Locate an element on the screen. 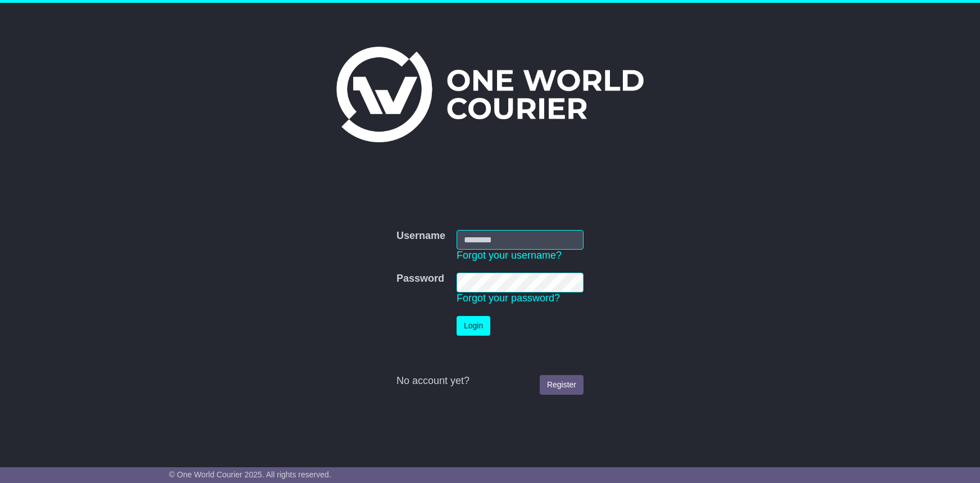 The height and width of the screenshot is (483, 980). a: Register is located at coordinates (561, 384).